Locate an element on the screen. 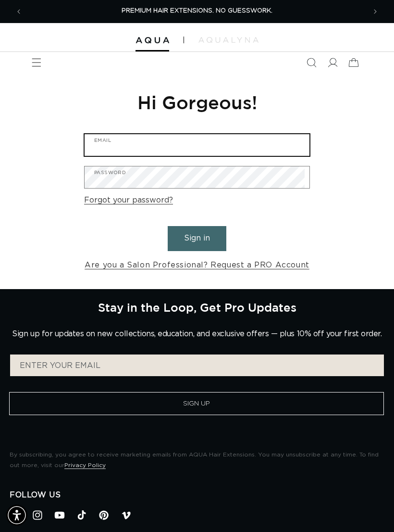  h1: Hi Gorgeous! is located at coordinates (197, 102).